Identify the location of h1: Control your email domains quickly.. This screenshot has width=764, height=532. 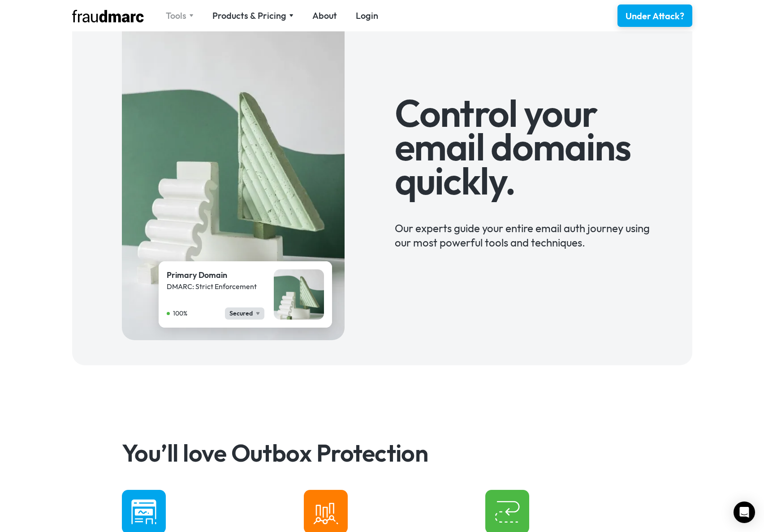
(531, 147).